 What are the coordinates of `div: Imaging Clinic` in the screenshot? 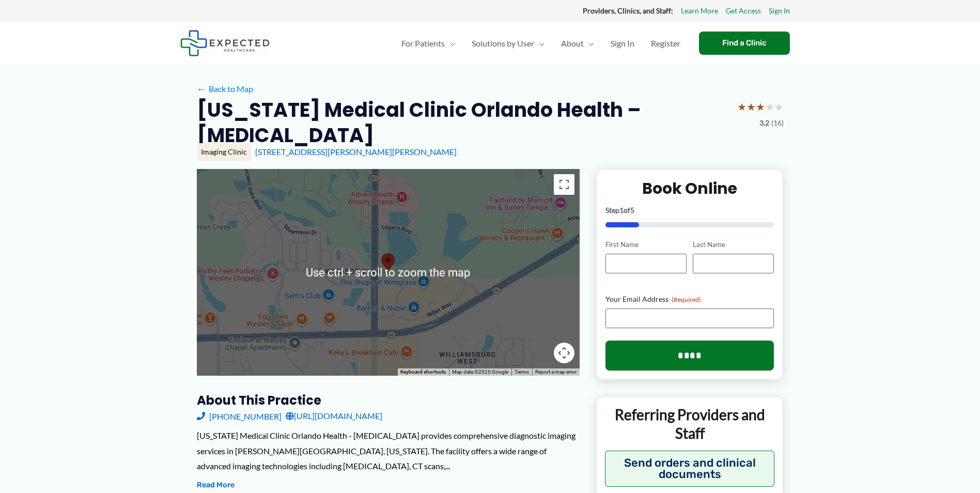 It's located at (224, 152).